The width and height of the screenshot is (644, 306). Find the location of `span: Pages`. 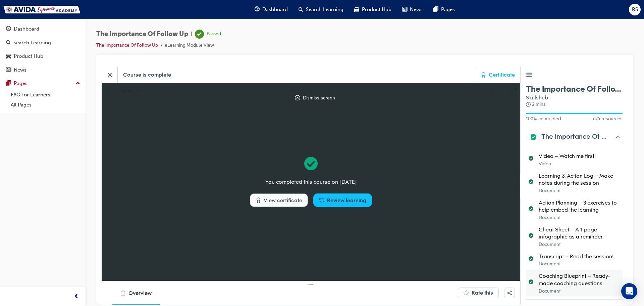

span: Pages is located at coordinates (448, 9).